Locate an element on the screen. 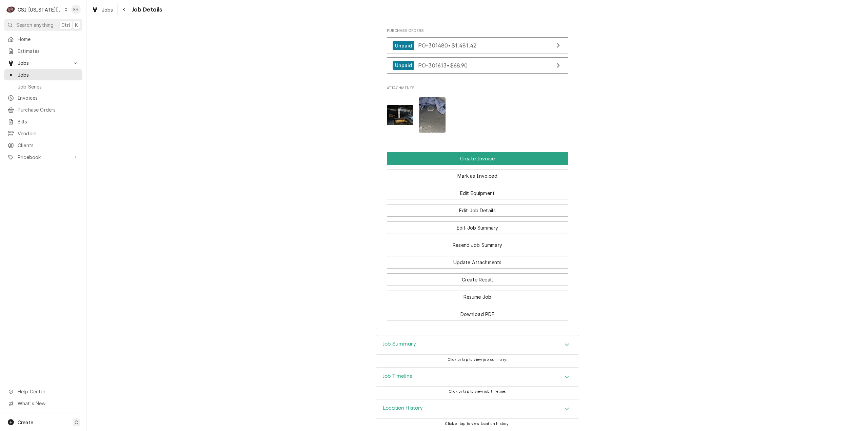 Image resolution: width=868 pixels, height=431 pixels. button: Navigate back is located at coordinates (124, 9).